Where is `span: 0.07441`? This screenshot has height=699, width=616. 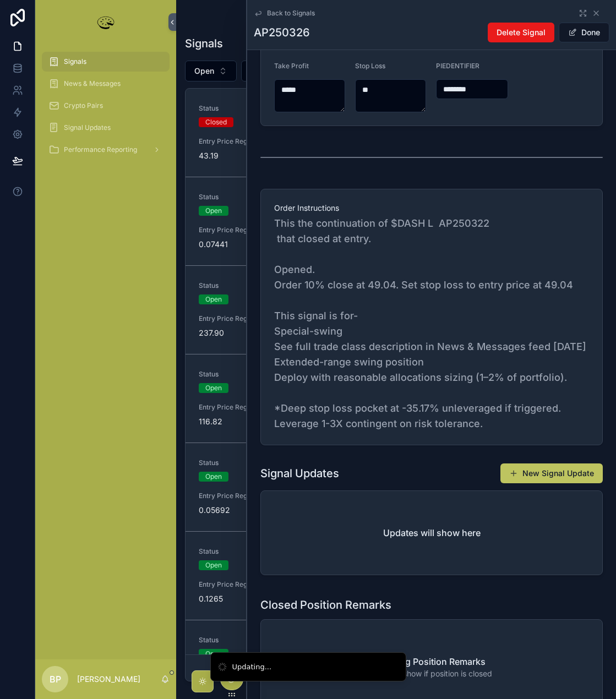
span: 0.07441 is located at coordinates (243, 245).